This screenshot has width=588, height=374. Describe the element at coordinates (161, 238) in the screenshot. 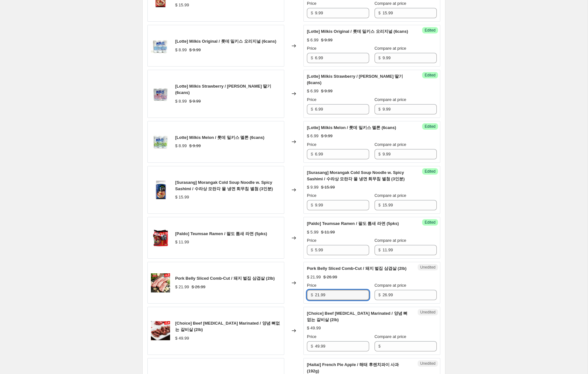

I see `img: 1336457489-2012050828_500_80x.jpg` at that location.